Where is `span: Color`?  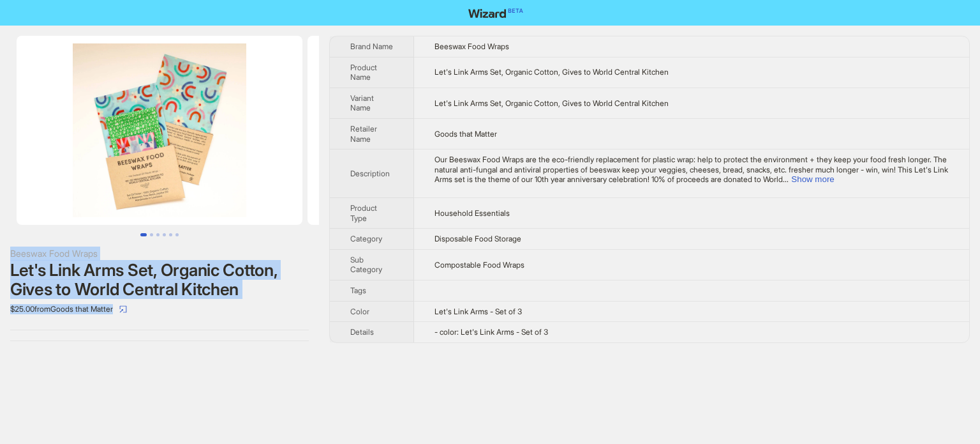
span: Color is located at coordinates (360, 311).